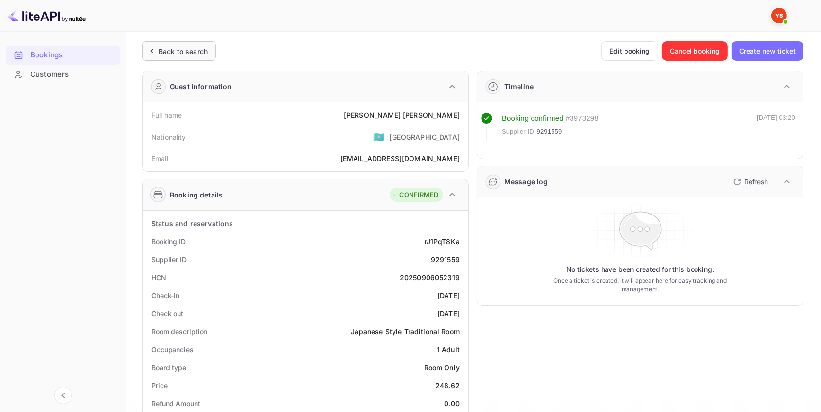 The width and height of the screenshot is (821, 412). I want to click on div: rJ1PqT8Ka, so click(442, 241).